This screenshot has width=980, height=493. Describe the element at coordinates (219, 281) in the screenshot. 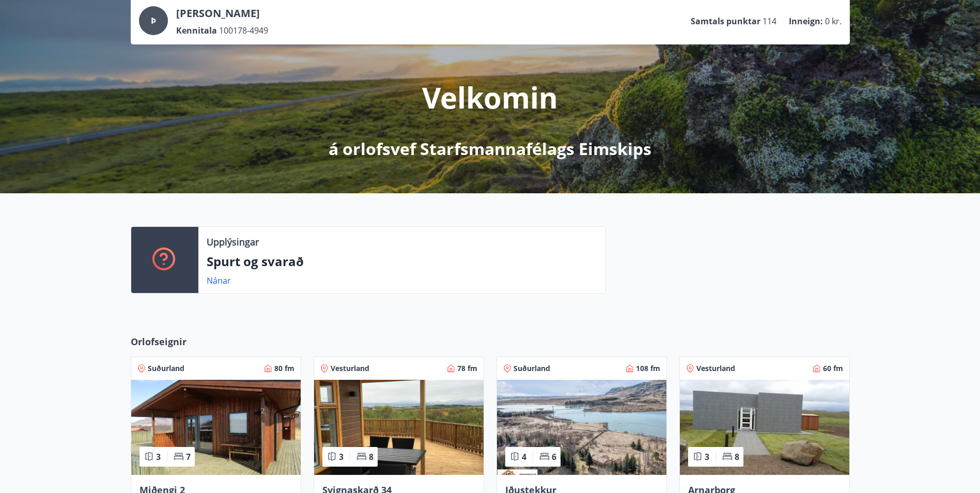

I see `a: Nánar` at that location.